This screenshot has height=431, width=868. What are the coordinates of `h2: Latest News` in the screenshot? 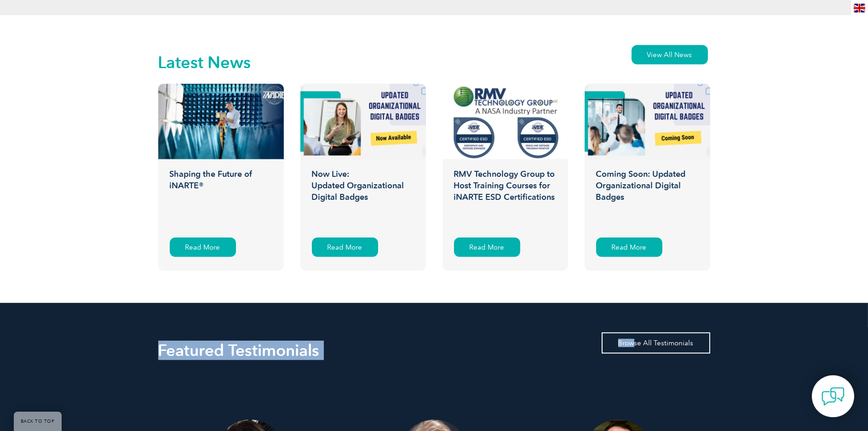 It's located at (205, 63).